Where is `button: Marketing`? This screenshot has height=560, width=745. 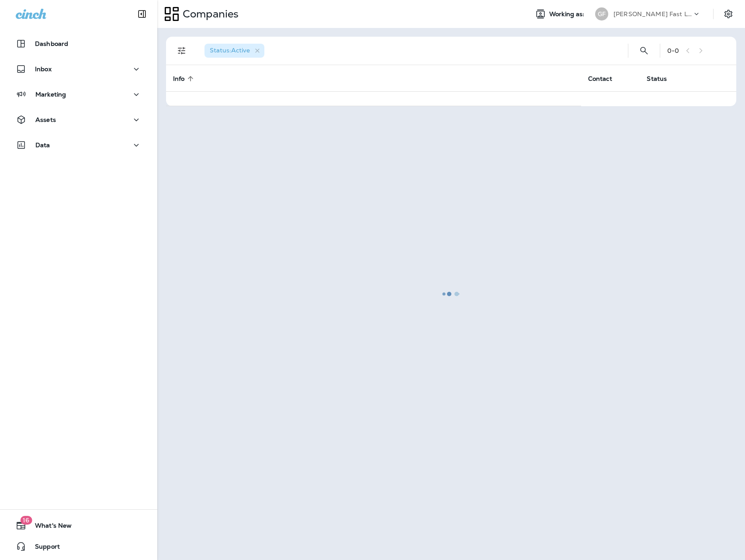 button: Marketing is located at coordinates (79, 94).